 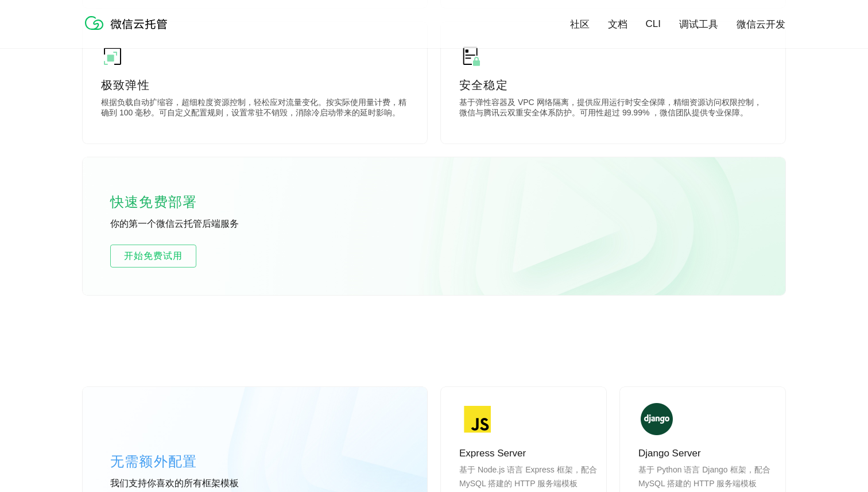 I want to click on p: Express Server, so click(x=528, y=453).